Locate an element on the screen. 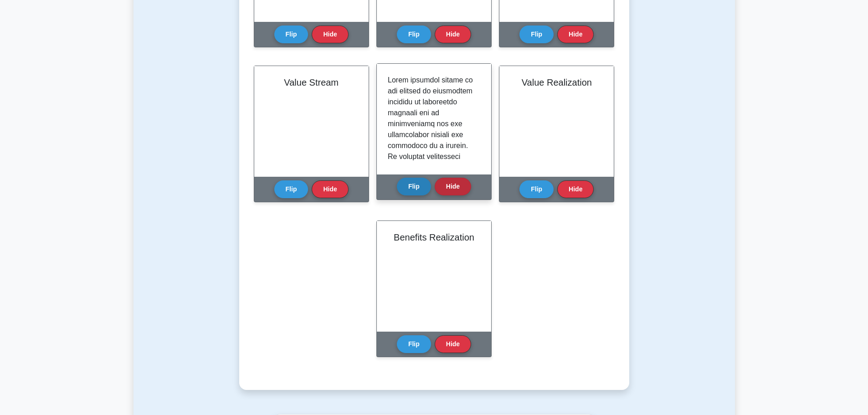 Image resolution: width=868 pixels, height=415 pixels. h2: Value Realization is located at coordinates (556, 82).